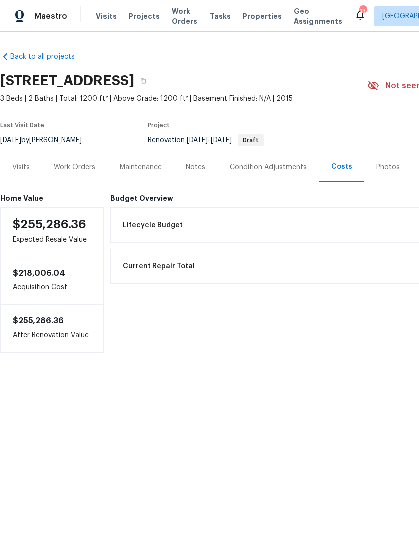 The width and height of the screenshot is (419, 546). Describe the element at coordinates (205, 140) in the screenshot. I see `span: Renovation` at that location.